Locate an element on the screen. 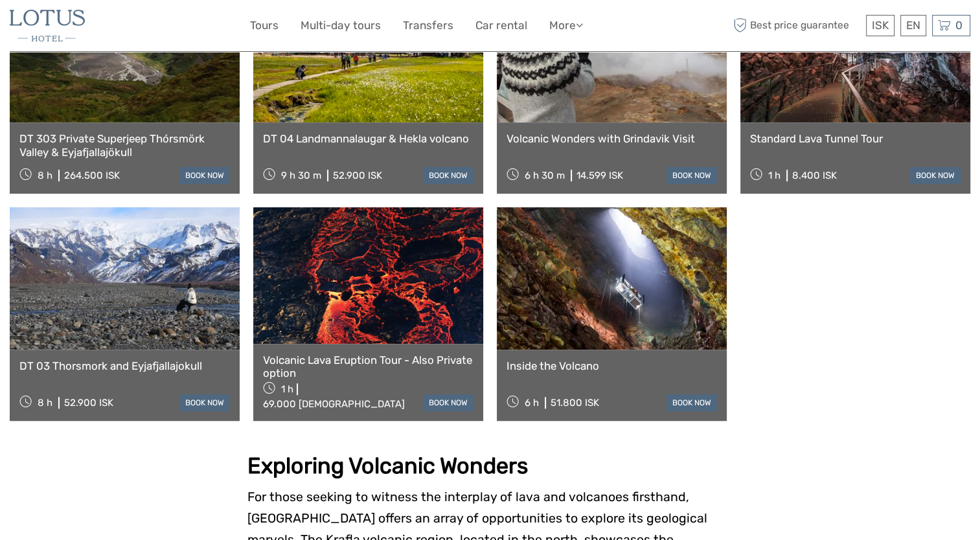  a: Volcanic Lava Eruption Tour - Also Private option is located at coordinates (368, 367).